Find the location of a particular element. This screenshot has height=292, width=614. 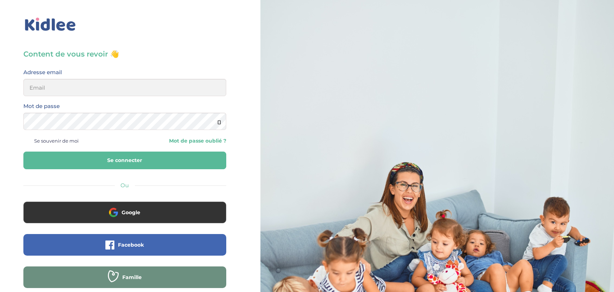

img: google.png is located at coordinates (113, 212).